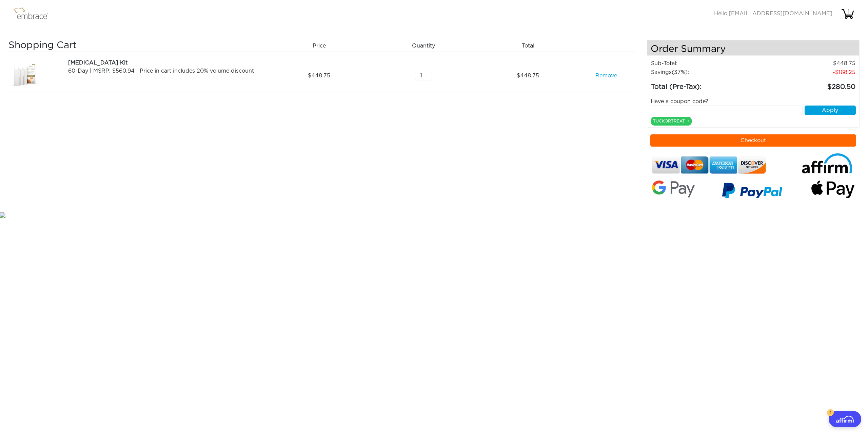 The image size is (868, 434). What do you see at coordinates (424, 46) in the screenshot?
I see `span: Quantity` at bounding box center [424, 46].